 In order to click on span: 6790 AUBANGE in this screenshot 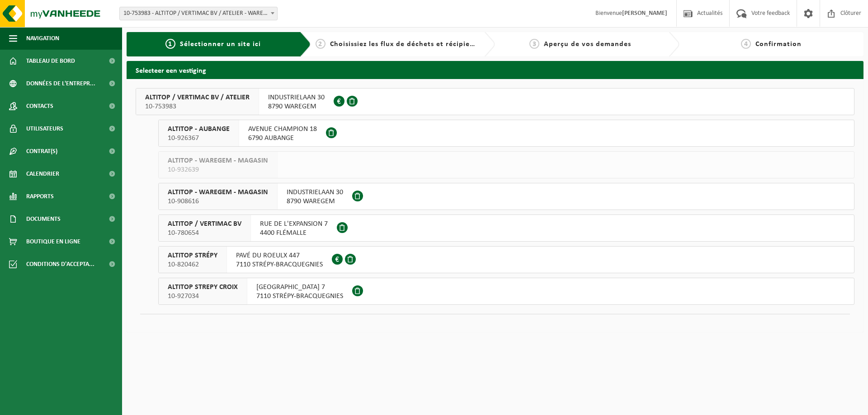, I will do `click(282, 139)`.